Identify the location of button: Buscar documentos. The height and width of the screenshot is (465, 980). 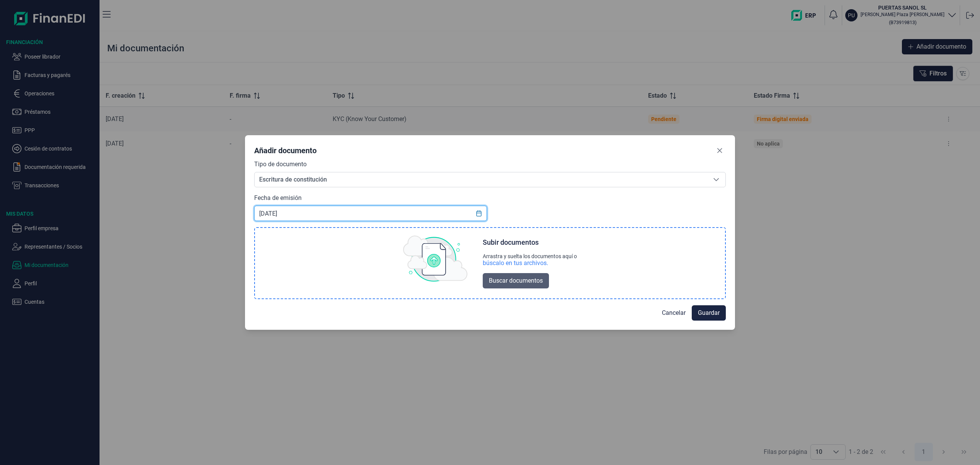
(516, 281).